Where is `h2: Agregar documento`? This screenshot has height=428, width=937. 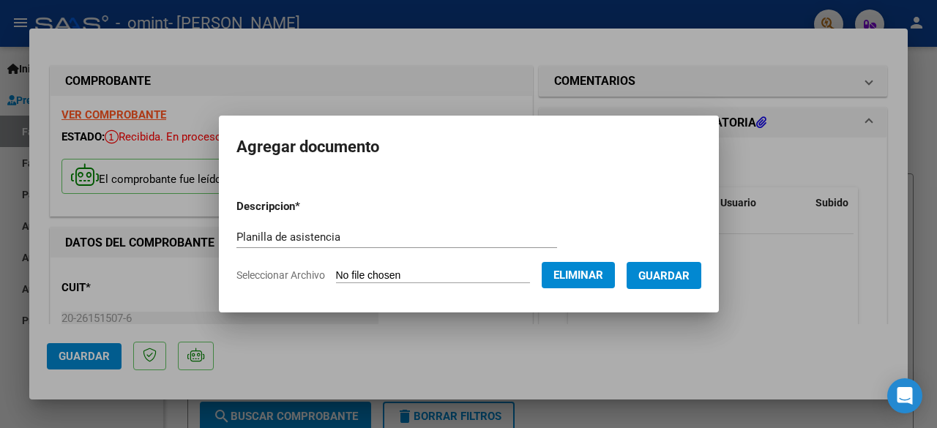 h2: Agregar documento is located at coordinates (469, 147).